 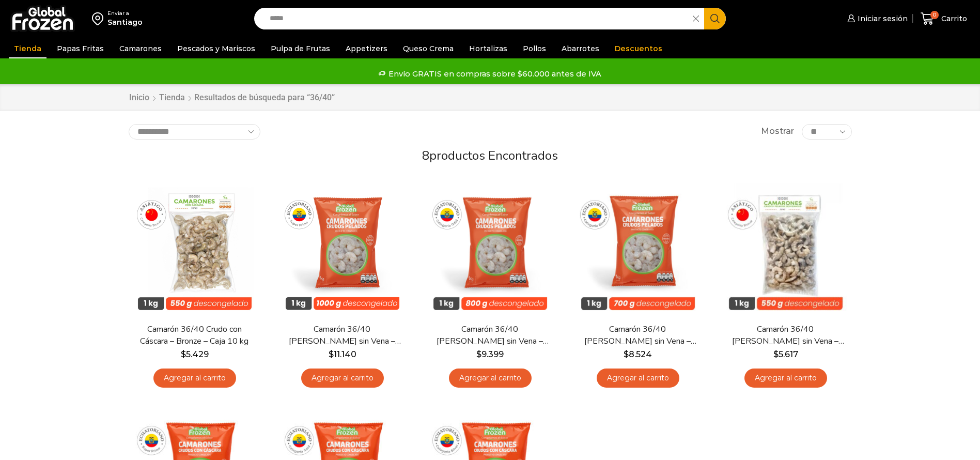 What do you see at coordinates (785, 354) in the screenshot?
I see `bdi: 5.617` at bounding box center [785, 354].